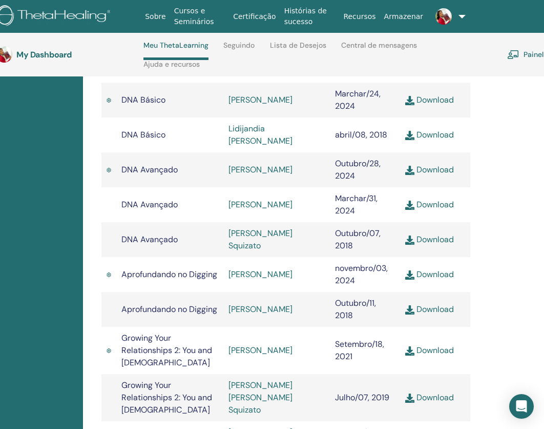 This screenshot has height=429, width=544. Describe the element at coordinates (365, 309) in the screenshot. I see `td: Outubro/11, 2018` at that location.